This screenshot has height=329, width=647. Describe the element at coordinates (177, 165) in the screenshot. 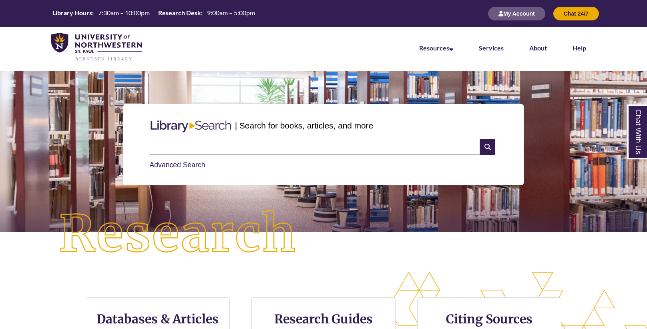

I see `a: Advanced Search` at that location.